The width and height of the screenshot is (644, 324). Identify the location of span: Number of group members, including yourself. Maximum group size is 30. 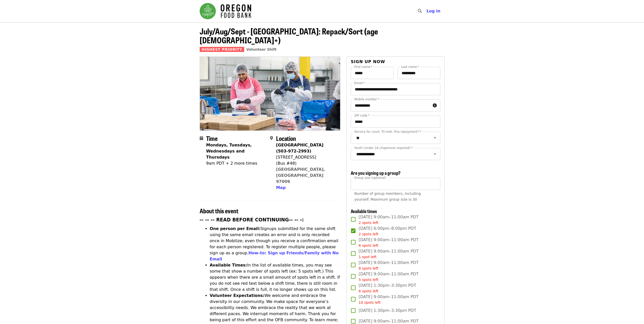
(388, 196).